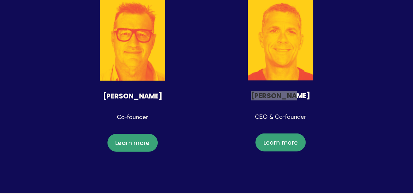 This screenshot has width=413, height=194. I want to click on p: CEO & Co-founder, so click(280, 117).